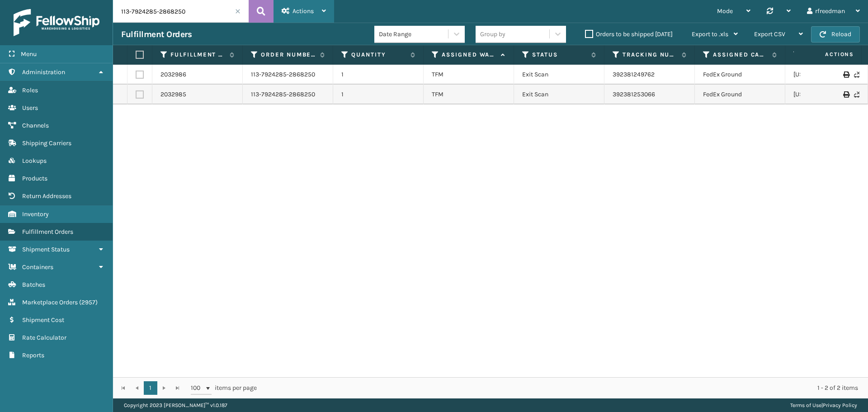 The height and width of the screenshot is (412, 868). I want to click on a: 2032985, so click(173, 95).